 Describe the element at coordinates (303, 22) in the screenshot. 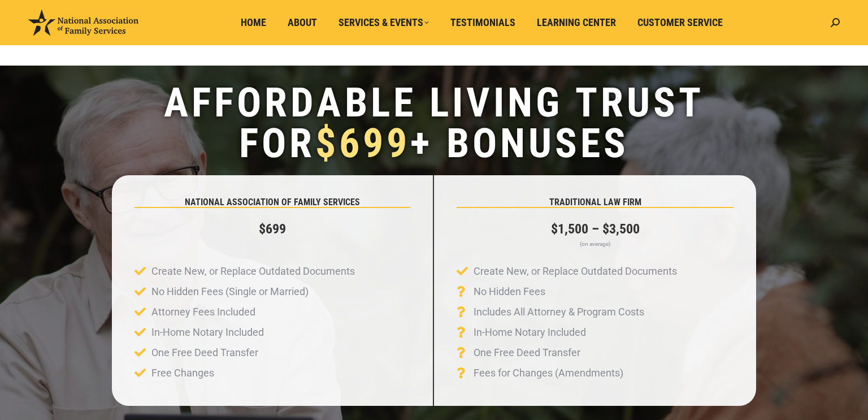

I see `a: About` at that location.